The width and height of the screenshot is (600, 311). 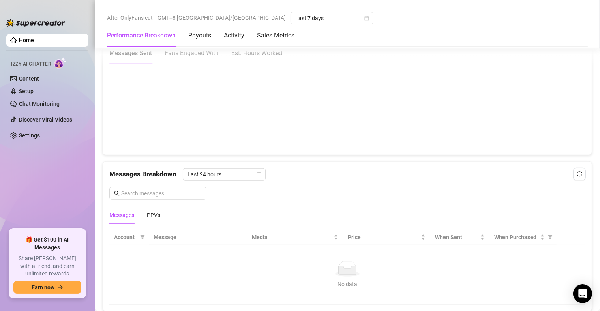 I want to click on div: Payouts, so click(x=200, y=36).